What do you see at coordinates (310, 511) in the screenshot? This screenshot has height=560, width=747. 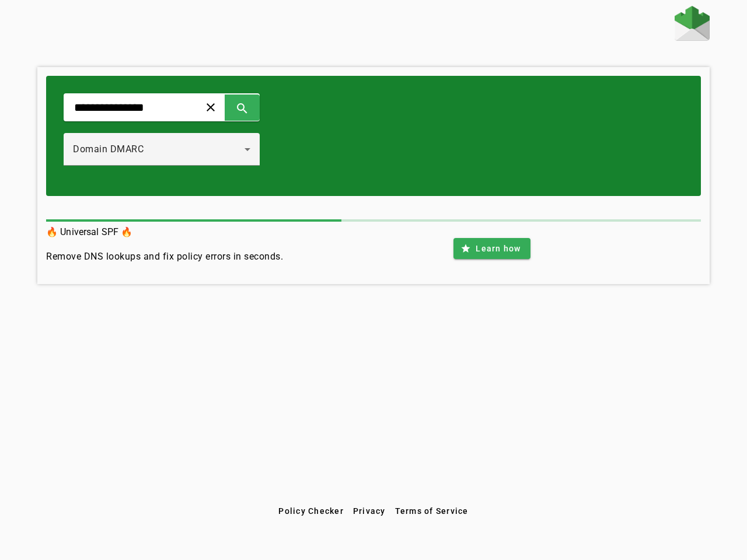 I see `button: Policy Checker` at bounding box center [310, 511].